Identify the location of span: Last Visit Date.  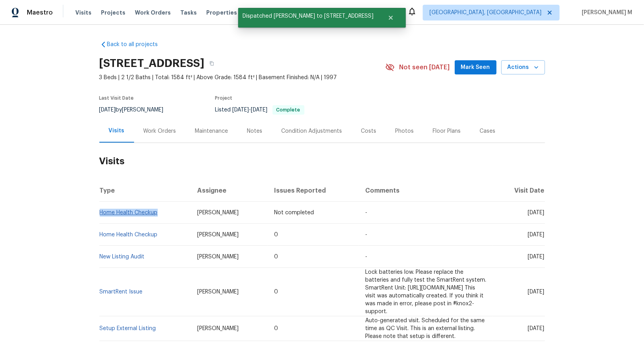
(117, 98).